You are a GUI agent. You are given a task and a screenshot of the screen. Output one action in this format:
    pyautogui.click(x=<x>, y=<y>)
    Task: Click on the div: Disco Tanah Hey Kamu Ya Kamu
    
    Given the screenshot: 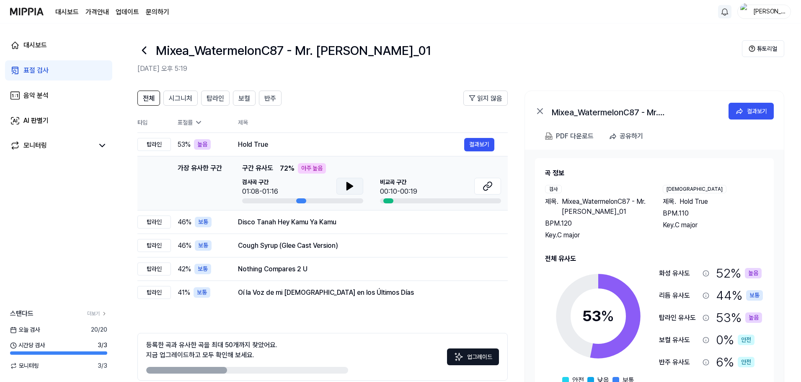 What is the action you would take?
    pyautogui.click(x=366, y=222)
    